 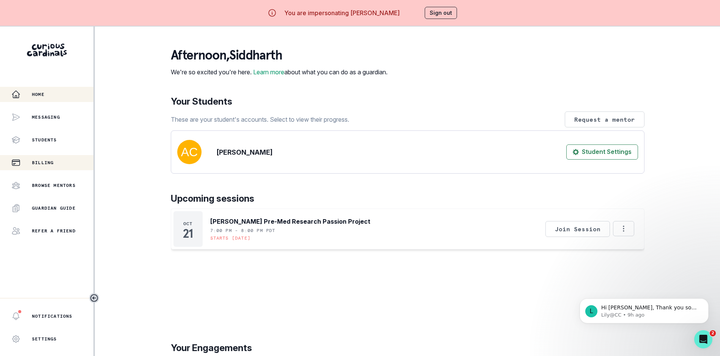 What do you see at coordinates (53, 186) in the screenshot?
I see `p: Browse Mentors` at bounding box center [53, 186].